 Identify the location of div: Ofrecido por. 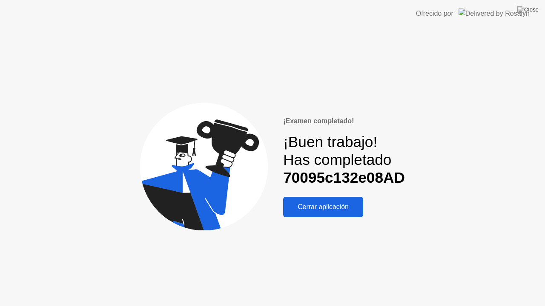
(434, 14).